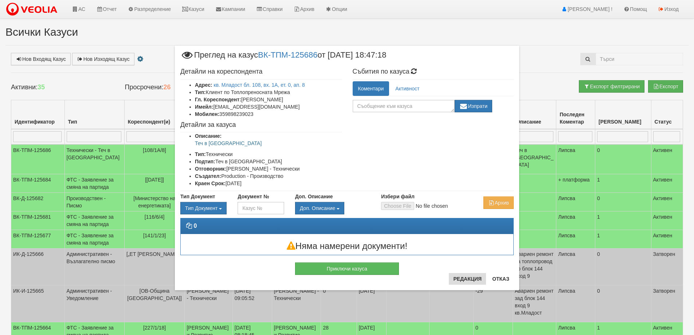 The width and height of the screenshot is (694, 335). I want to click on b: Подтип:, so click(205, 161).